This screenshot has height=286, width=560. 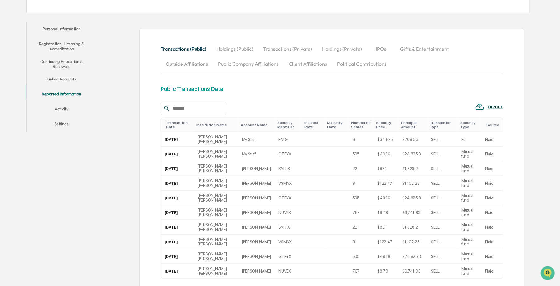 What do you see at coordinates (248, 64) in the screenshot?
I see `button: Public Company Affiliations` at bounding box center [248, 64].